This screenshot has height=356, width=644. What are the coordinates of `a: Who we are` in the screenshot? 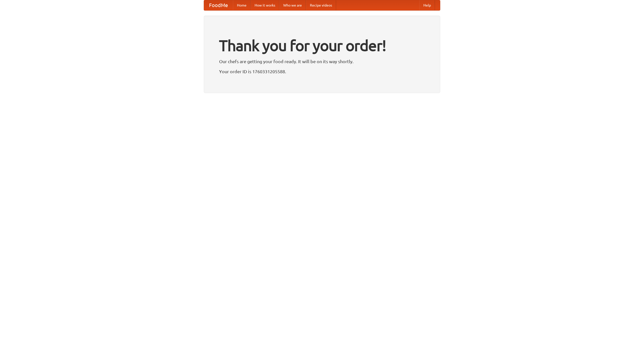 It's located at (293, 5).